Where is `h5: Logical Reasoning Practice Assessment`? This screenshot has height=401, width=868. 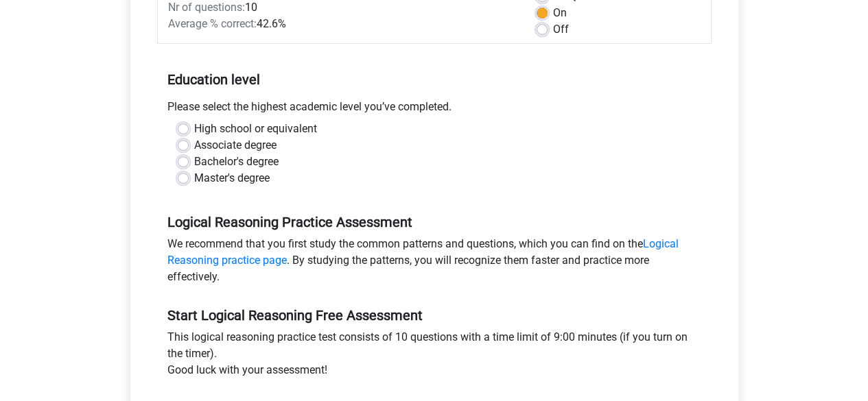
h5: Logical Reasoning Practice Assessment is located at coordinates (434, 222).